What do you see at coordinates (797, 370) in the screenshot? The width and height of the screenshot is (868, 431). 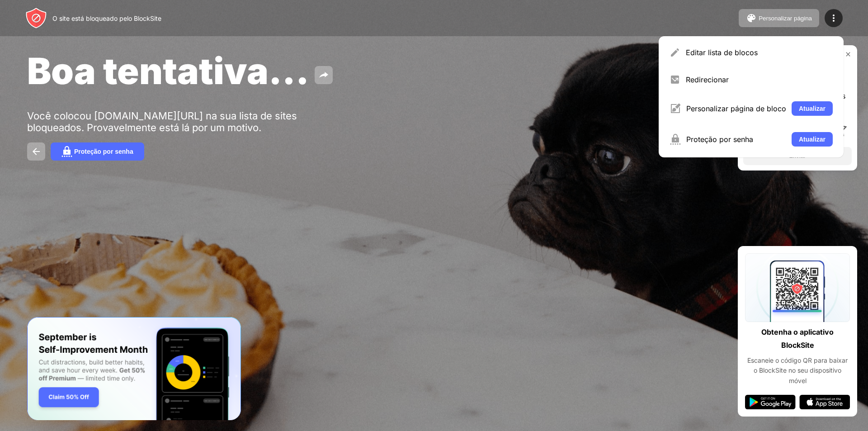 I see `font: Escaneie o código QR para baixar o BlockSite no seu dispositivo móvel` at bounding box center [797, 370].